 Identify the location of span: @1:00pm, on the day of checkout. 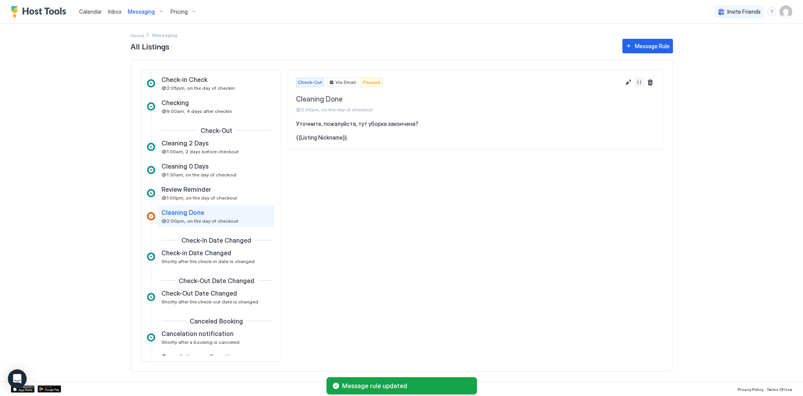
(199, 198).